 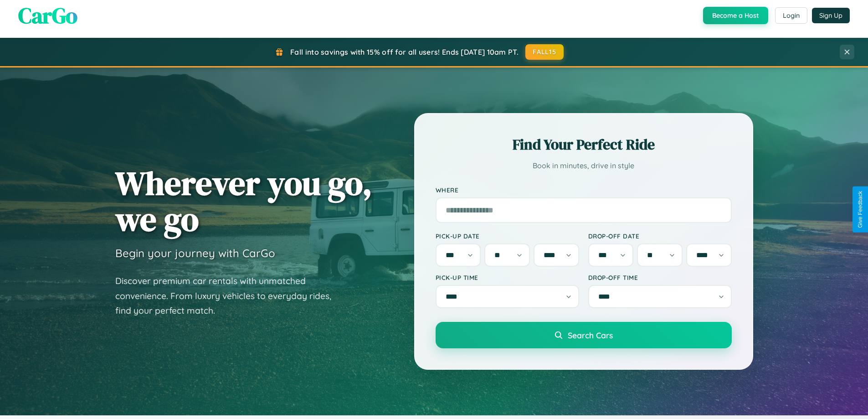 What do you see at coordinates (660, 277) in the screenshot?
I see `label: Drop-off Time` at bounding box center [660, 277].